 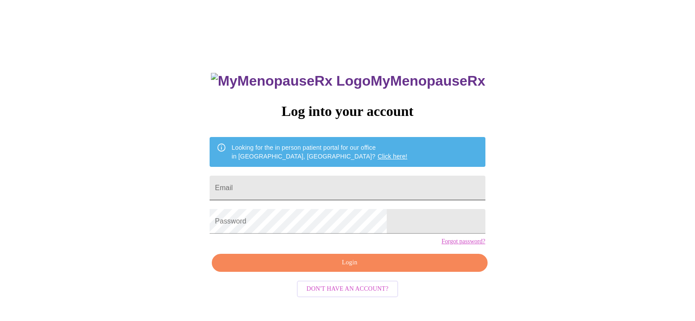 I want to click on a: Click here!, so click(x=393, y=156).